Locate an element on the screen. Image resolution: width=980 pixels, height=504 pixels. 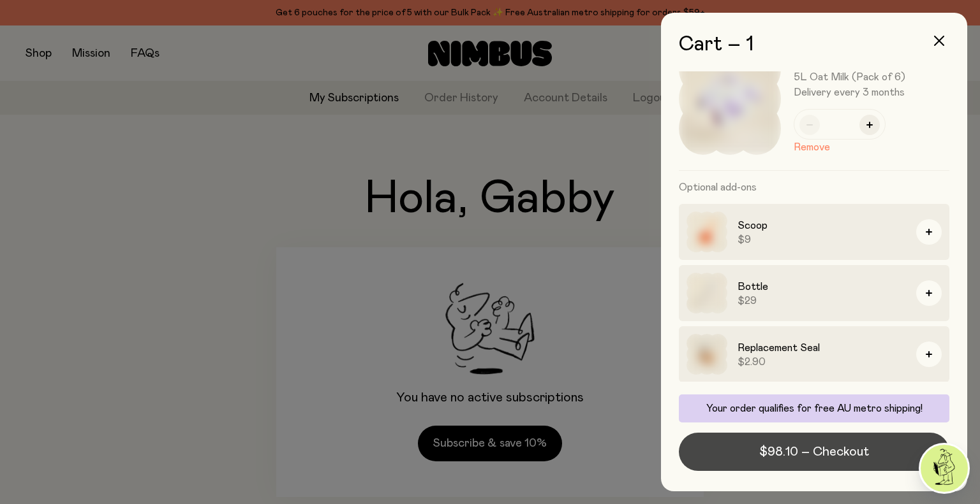
span: $9 is located at coordinates (822, 239).